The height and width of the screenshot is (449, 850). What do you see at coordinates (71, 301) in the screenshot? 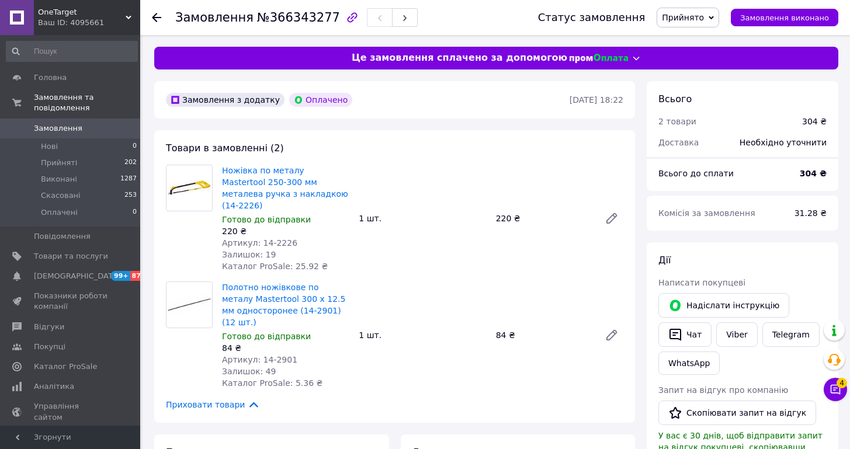
I see `span: Показники роботи компанії` at bounding box center [71, 301].